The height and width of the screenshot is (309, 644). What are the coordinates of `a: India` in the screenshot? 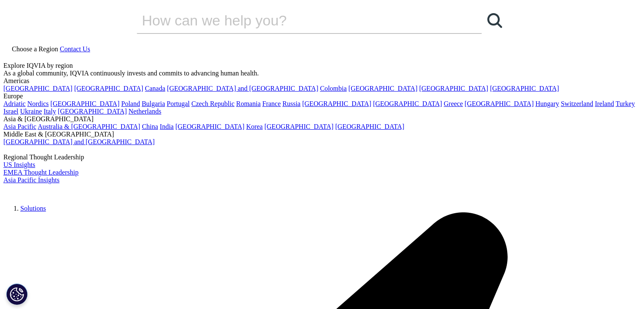 It's located at (166, 126).